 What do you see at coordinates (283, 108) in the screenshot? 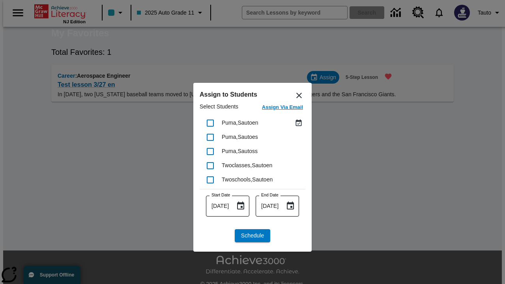
I see `button: Assign Via Email` at bounding box center [283, 108].